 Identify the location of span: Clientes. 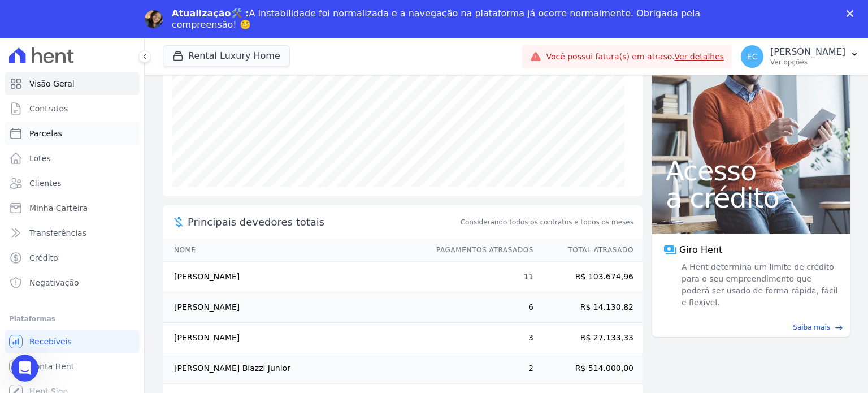
(45, 183).